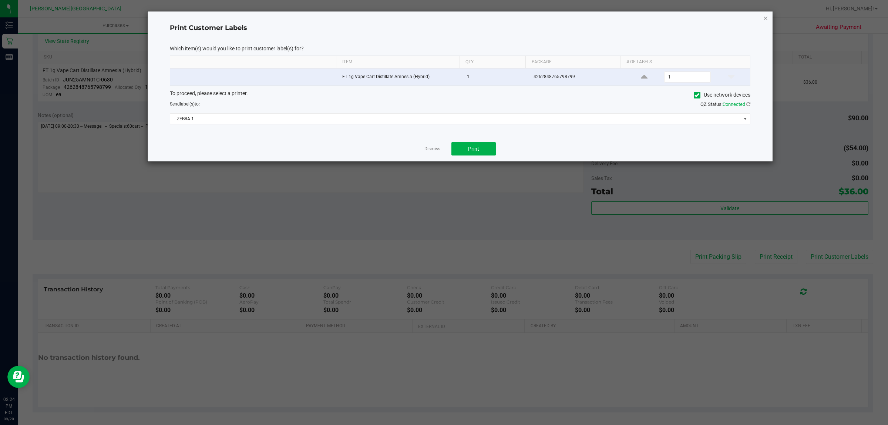 This screenshot has height=425, width=888. What do you see at coordinates (400, 77) in the screenshot?
I see `td: FT 1g Vape Cart Distillate Amnesia (Hybrid)` at bounding box center [400, 77].